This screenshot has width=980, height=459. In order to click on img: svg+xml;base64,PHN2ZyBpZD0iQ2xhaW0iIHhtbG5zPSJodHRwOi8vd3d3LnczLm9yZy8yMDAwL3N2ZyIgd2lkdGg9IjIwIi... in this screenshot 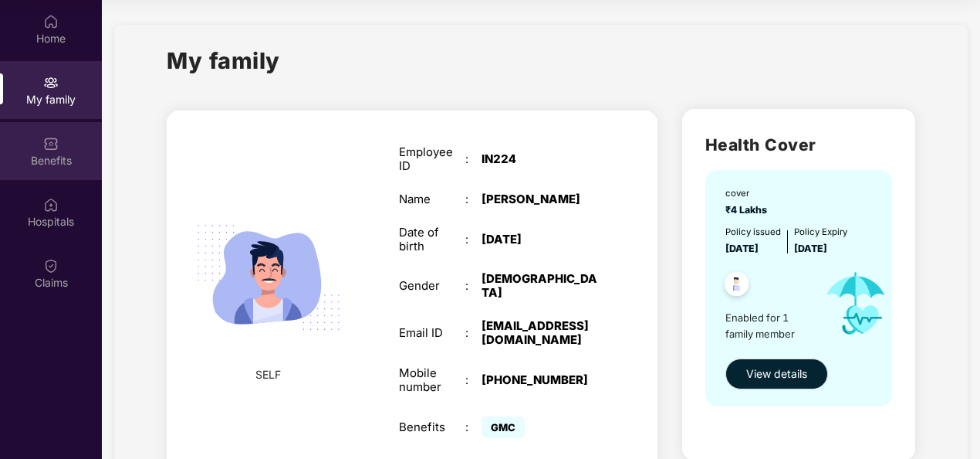, I will do `click(51, 265)`.